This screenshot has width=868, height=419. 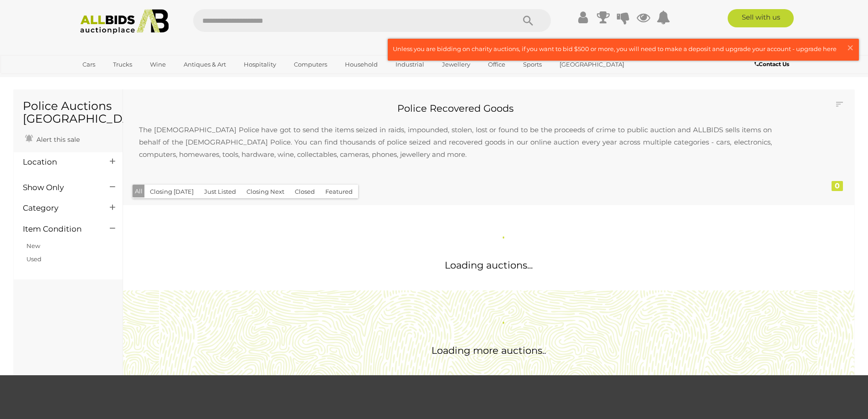 I want to click on a: Used, so click(x=34, y=259).